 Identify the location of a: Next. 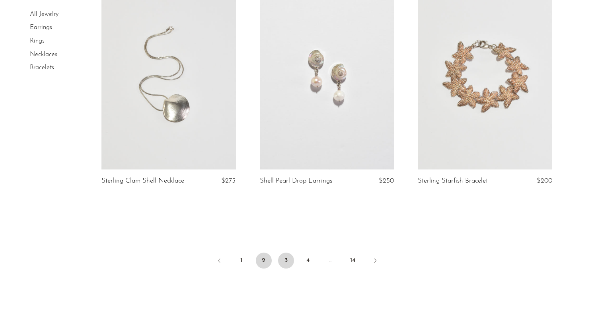
(375, 261).